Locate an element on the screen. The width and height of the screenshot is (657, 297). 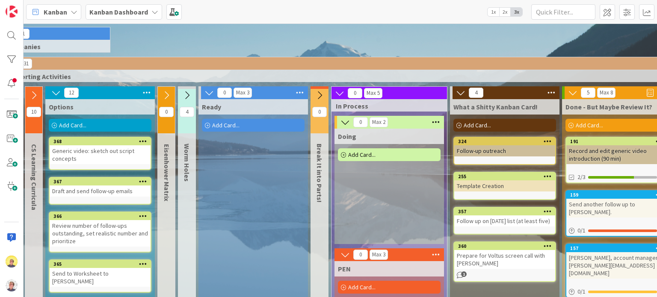
a: 368Generic video: sketch out script concepts is located at coordinates (100, 154).